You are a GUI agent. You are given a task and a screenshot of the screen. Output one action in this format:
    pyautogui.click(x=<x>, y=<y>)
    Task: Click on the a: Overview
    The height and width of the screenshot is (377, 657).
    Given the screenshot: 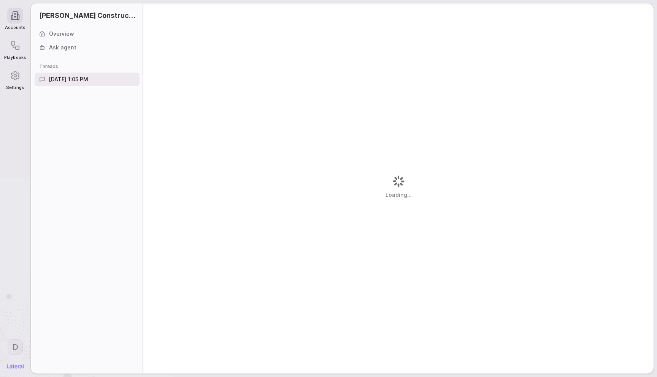 What is the action you would take?
    pyautogui.click(x=87, y=34)
    